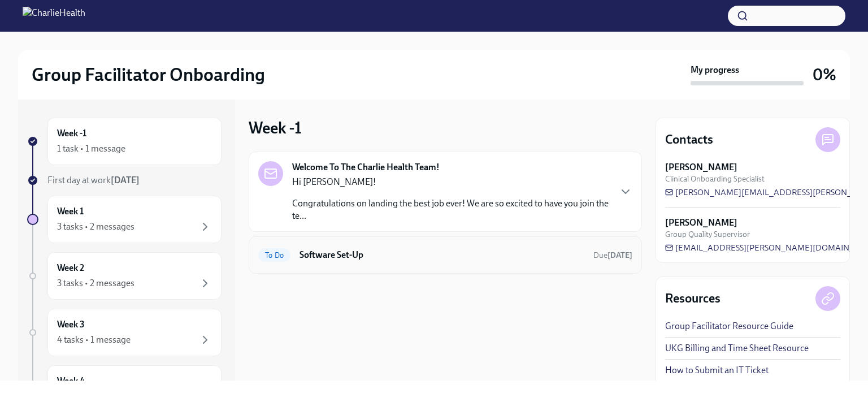 Image resolution: width=868 pixels, height=393 pixels. I want to click on h6: Week 3, so click(71, 325).